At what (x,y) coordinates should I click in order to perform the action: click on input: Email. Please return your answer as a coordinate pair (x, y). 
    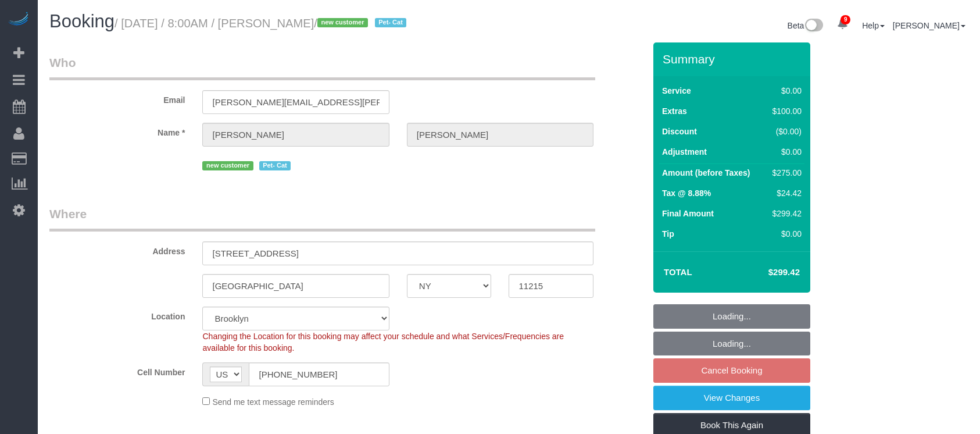
    Looking at the image, I should click on (295, 102).